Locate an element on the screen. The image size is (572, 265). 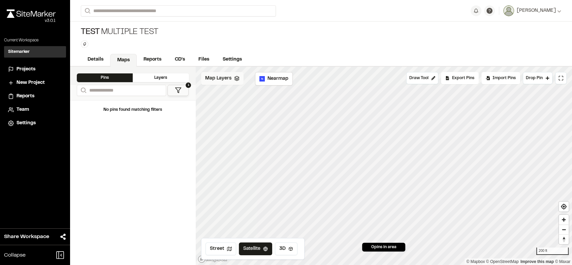
span: Find my location is located at coordinates (564, 207).